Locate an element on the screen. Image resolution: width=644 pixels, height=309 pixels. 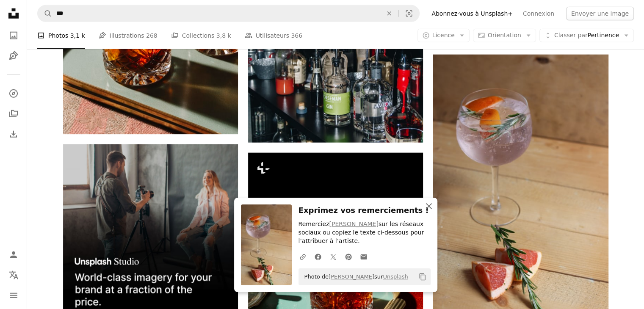
a: Accueil — Unsplash is located at coordinates (13, 14).